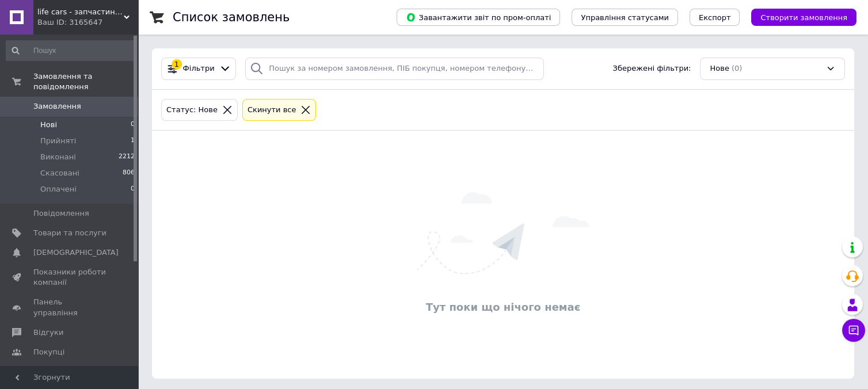 The height and width of the screenshot is (389, 868). Describe the element at coordinates (803, 18) in the screenshot. I see `button: Створити замовлення` at that location.